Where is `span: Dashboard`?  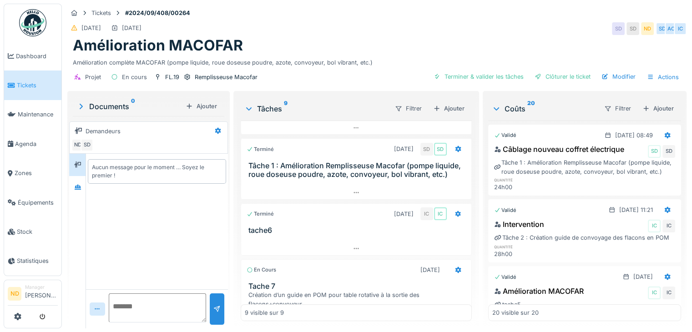
span: Dashboard is located at coordinates (37, 56).